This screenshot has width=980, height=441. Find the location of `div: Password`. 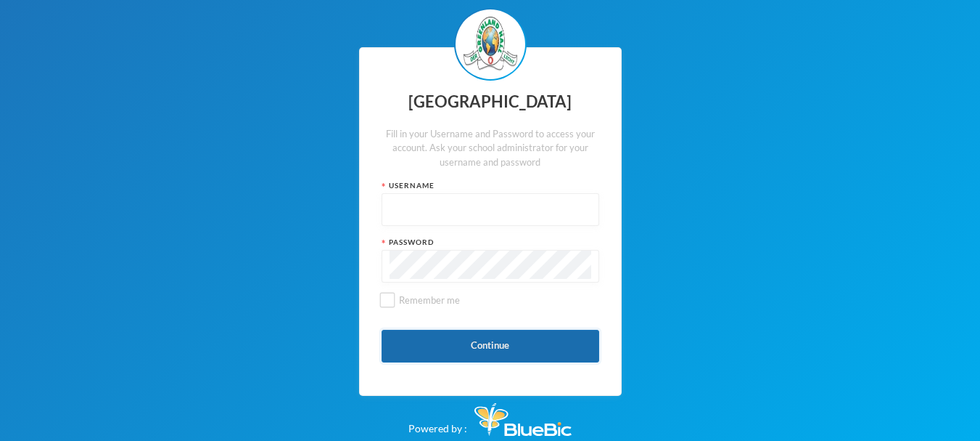

div: Password is located at coordinates (490, 241).